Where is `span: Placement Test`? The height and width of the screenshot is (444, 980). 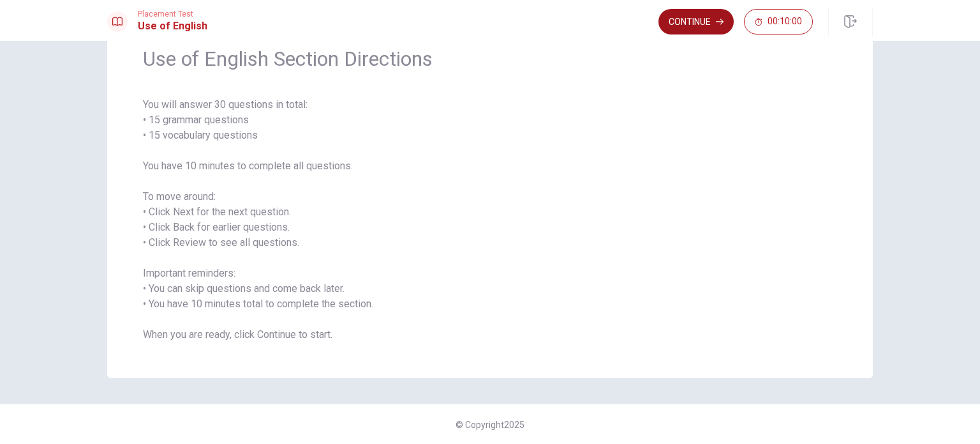
span: Placement Test is located at coordinates (172, 14).